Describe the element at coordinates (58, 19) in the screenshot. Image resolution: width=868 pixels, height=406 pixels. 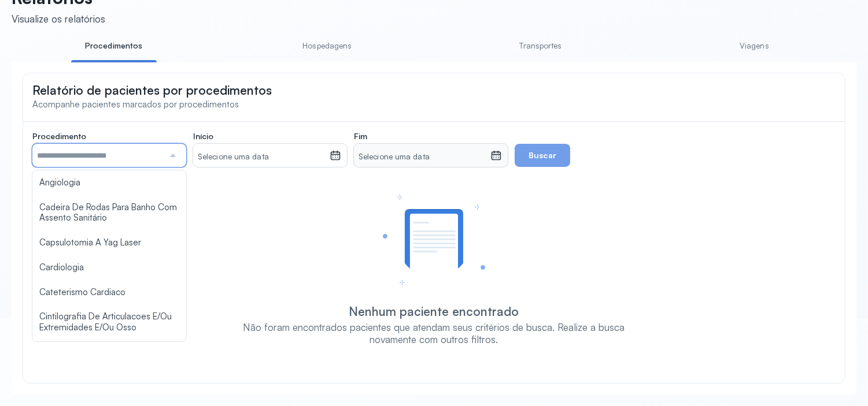
I see `div: Visualize os relatórios` at that location.